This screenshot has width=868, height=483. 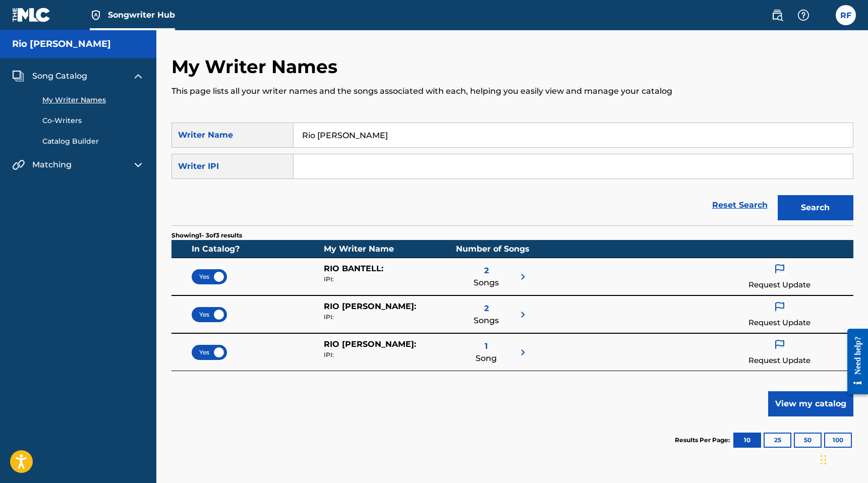 What do you see at coordinates (777, 15) in the screenshot?
I see `img: search` at bounding box center [777, 15].